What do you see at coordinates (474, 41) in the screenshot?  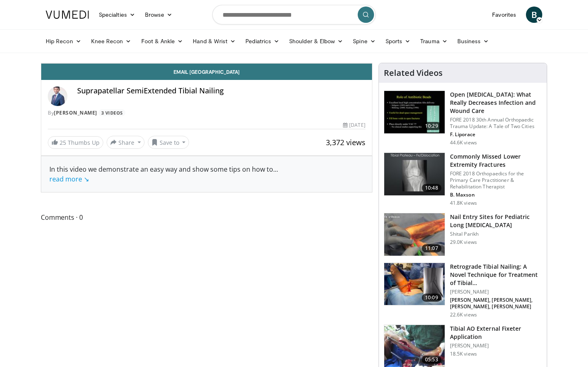 I see `a: Business` at bounding box center [474, 41].